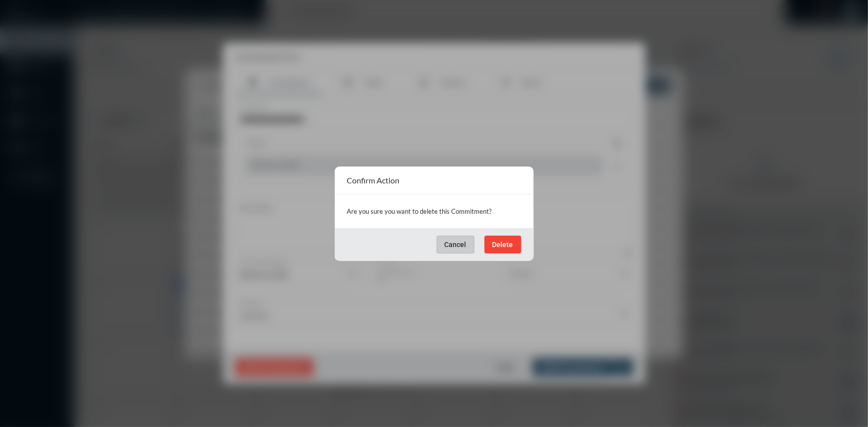 The image size is (868, 427). What do you see at coordinates (374, 180) in the screenshot?
I see `h2: Confirm Action` at bounding box center [374, 180].